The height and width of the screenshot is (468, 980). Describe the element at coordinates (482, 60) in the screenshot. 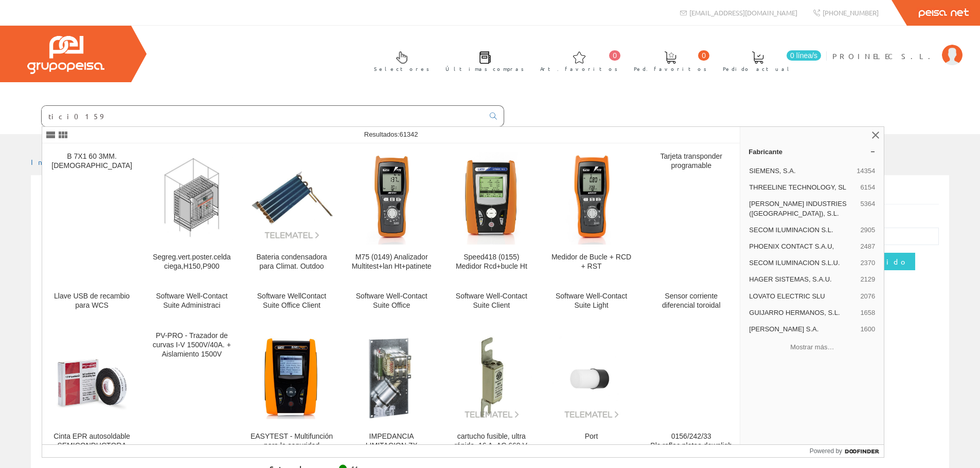

I see `a: Últimas compras` at that location.